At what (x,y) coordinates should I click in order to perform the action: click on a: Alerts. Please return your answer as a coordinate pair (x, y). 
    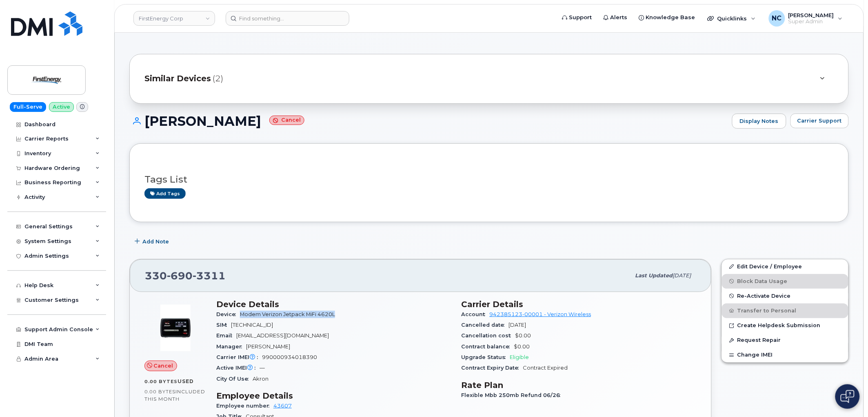
    Looking at the image, I should click on (615, 18).